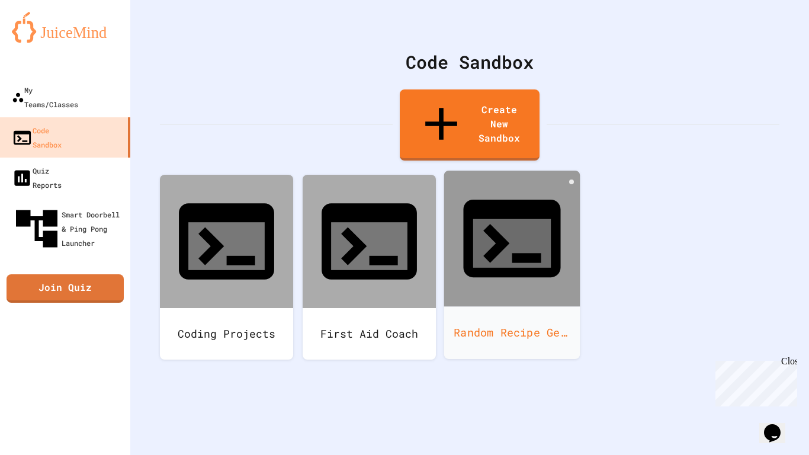  Describe the element at coordinates (37, 178) in the screenshot. I see `div: Quiz Reports` at that location.